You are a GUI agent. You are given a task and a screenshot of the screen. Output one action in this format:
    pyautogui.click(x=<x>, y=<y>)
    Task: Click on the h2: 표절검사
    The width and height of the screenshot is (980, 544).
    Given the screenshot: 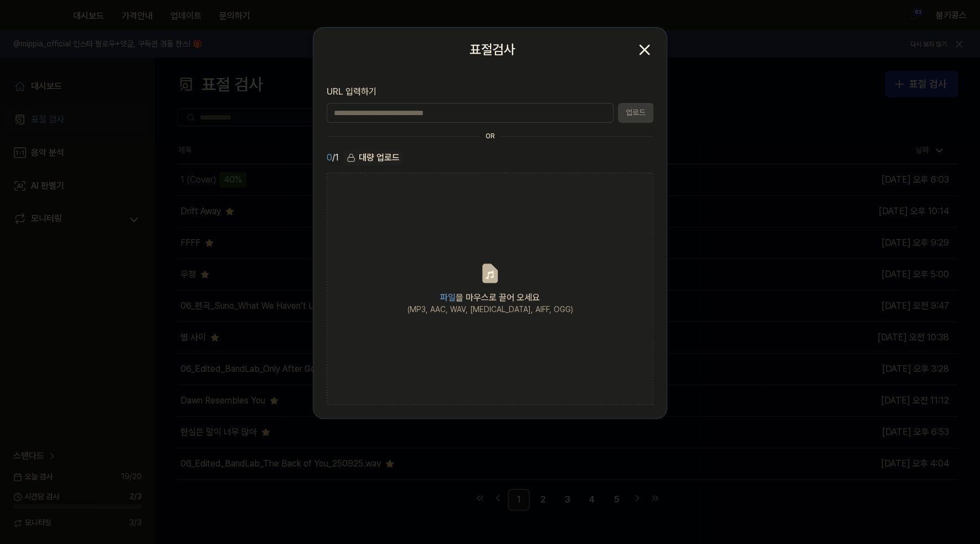 What is the action you would take?
    pyautogui.click(x=492, y=50)
    